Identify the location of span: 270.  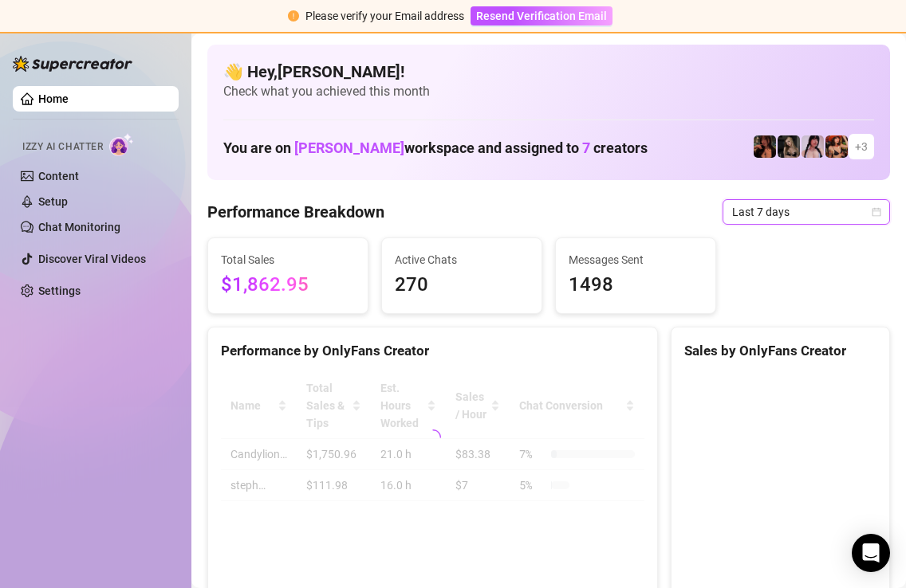
(462, 285).